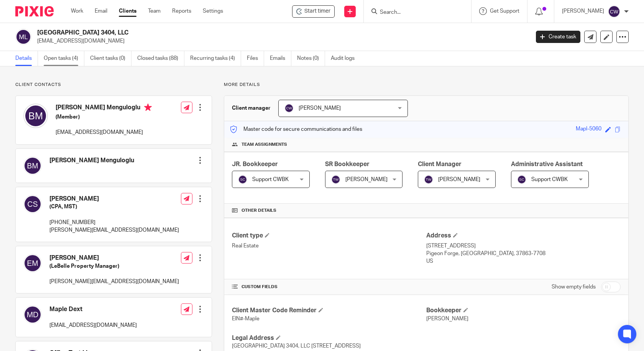 Image resolution: width=644 pixels, height=351 pixels. I want to click on a: Create task, so click(558, 37).